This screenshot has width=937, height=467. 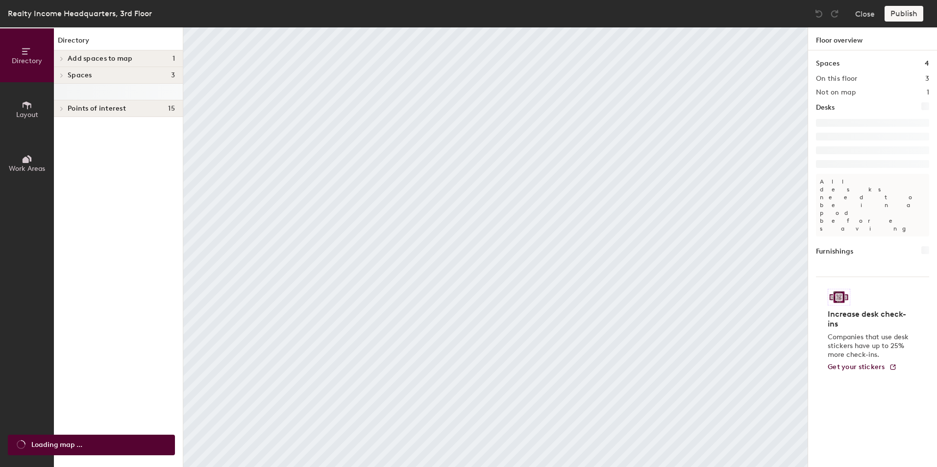 What do you see at coordinates (927, 93) in the screenshot?
I see `h2: 1` at bounding box center [927, 93].